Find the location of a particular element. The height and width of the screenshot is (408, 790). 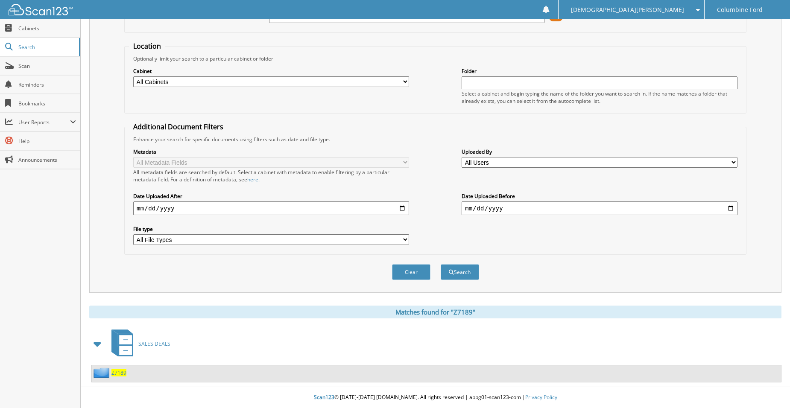

span: Scan is located at coordinates (47, 66).